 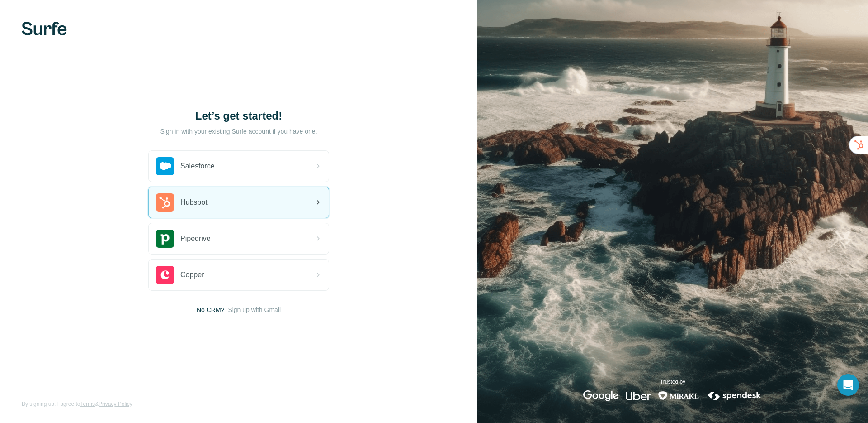 What do you see at coordinates (165, 238) in the screenshot?
I see `img: pipedrive's logo` at bounding box center [165, 238].